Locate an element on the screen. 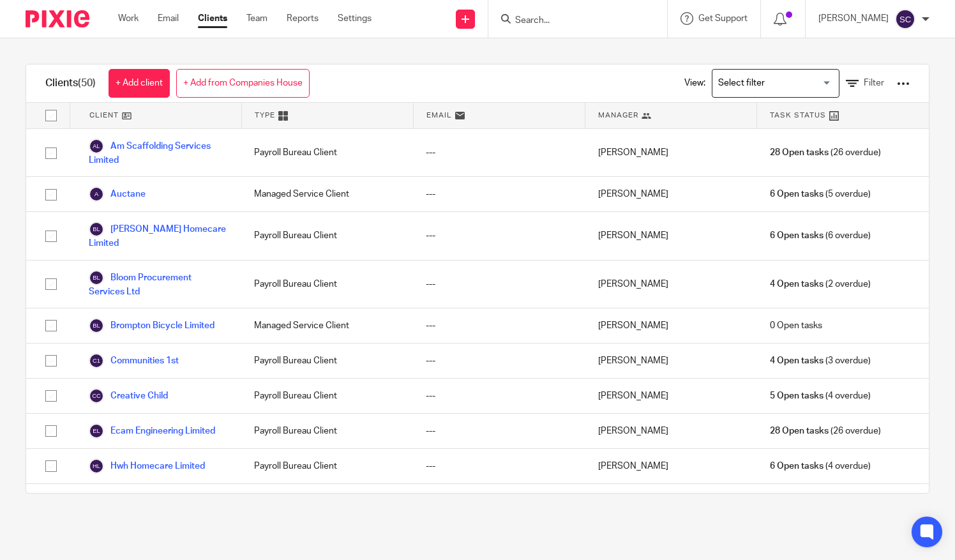 The height and width of the screenshot is (560, 955). span: (3 overdue) is located at coordinates (820, 361).